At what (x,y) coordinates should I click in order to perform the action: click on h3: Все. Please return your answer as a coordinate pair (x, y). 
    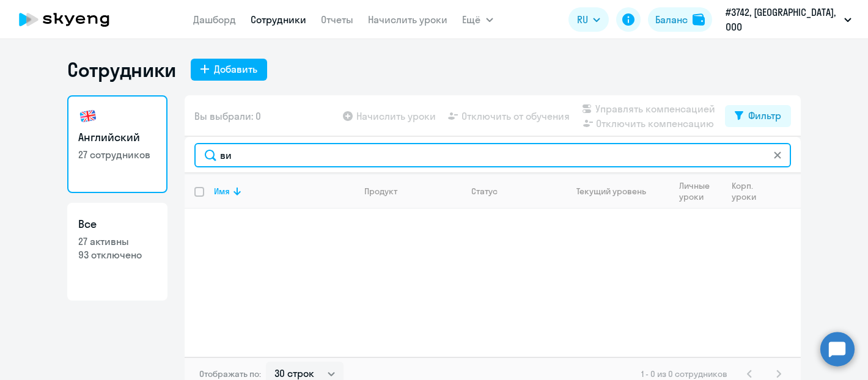
    Looking at the image, I should click on (118, 224).